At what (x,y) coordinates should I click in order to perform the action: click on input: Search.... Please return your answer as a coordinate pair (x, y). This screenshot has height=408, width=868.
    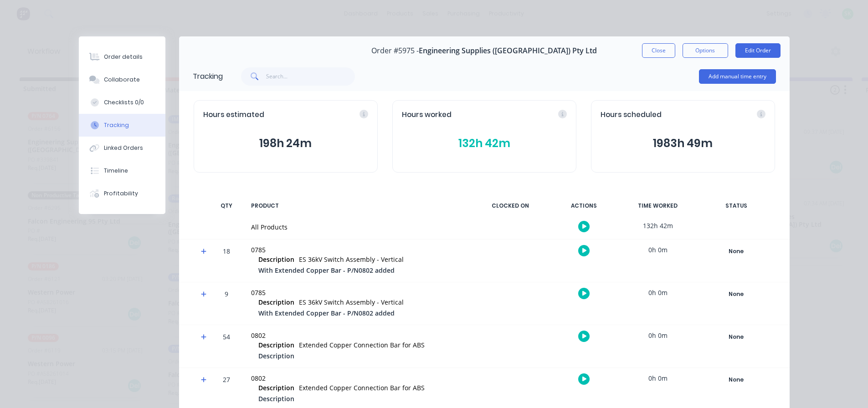
    Looking at the image, I should click on (310, 76).